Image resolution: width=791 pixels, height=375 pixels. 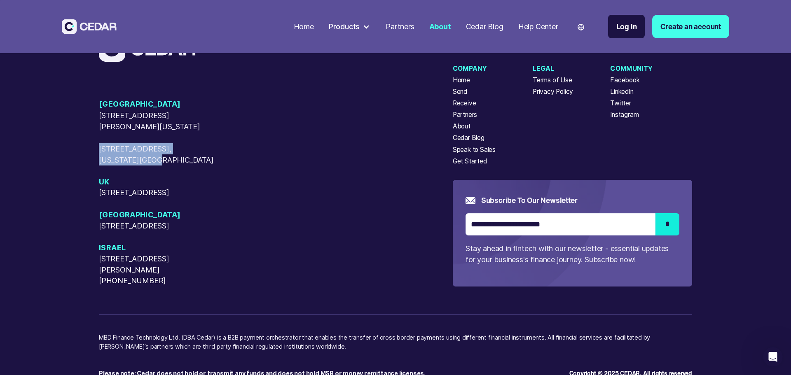 I want to click on a: Terms of Use, so click(x=553, y=80).